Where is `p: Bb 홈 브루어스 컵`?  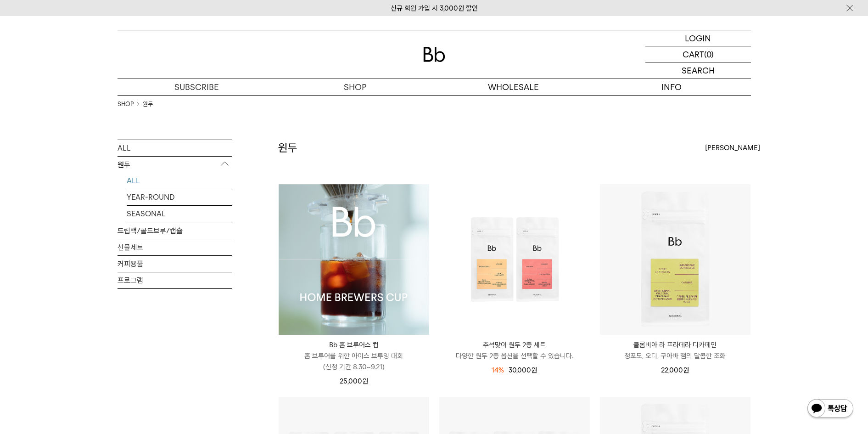 p: Bb 홈 브루어스 컵 is located at coordinates (354, 345).